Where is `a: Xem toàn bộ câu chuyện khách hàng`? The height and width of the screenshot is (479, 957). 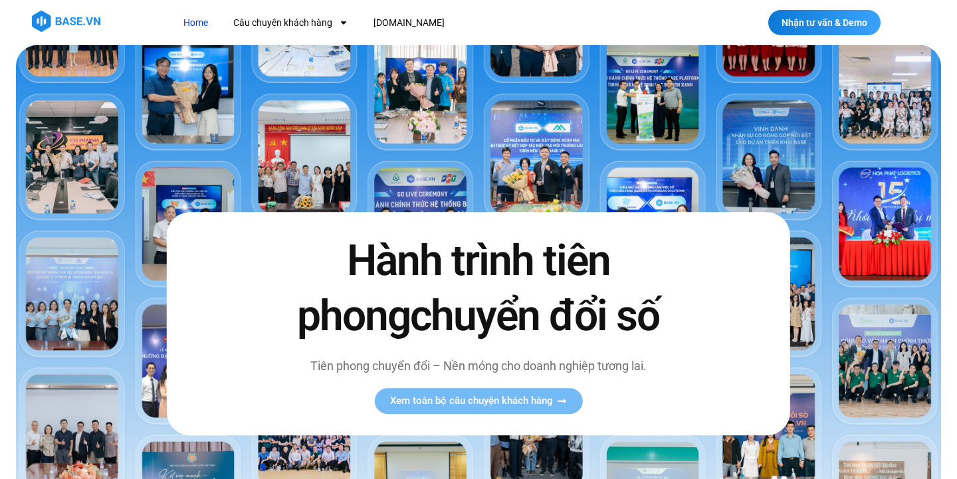
a: Xem toàn bộ câu chuyện khách hàng is located at coordinates (478, 401).